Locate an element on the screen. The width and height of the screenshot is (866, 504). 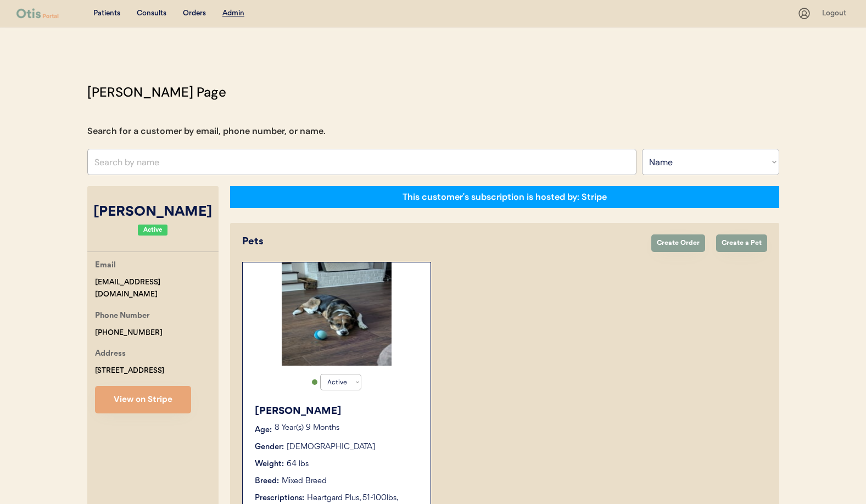
div: Phone Number is located at coordinates (123, 316).